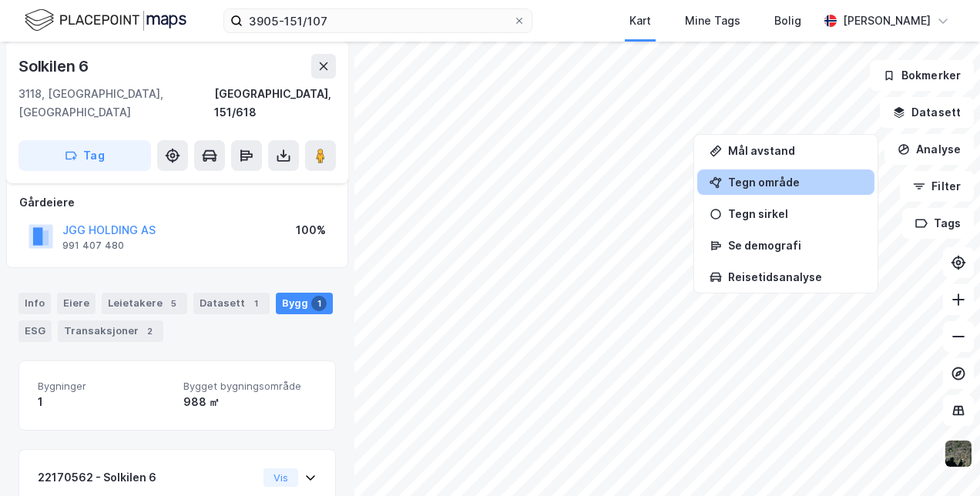 This screenshot has height=496, width=980. Describe the element at coordinates (94, 245) in the screenshot. I see `div: 991 407 480` at that location.